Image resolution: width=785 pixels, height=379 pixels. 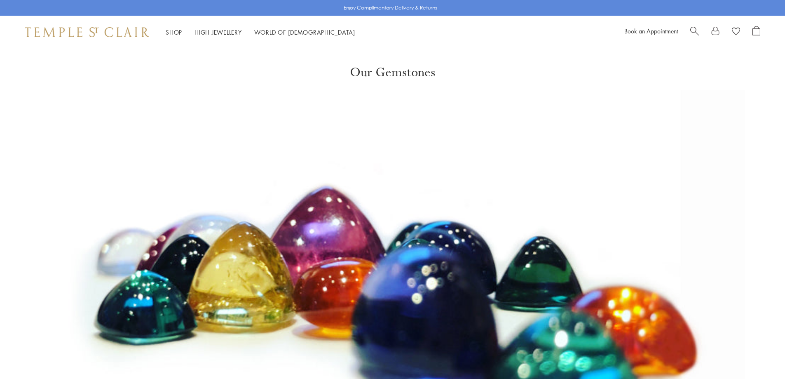 What do you see at coordinates (390, 8) in the screenshot?
I see `p: Enjoy Complimentary Delivery & Returns` at bounding box center [390, 8].